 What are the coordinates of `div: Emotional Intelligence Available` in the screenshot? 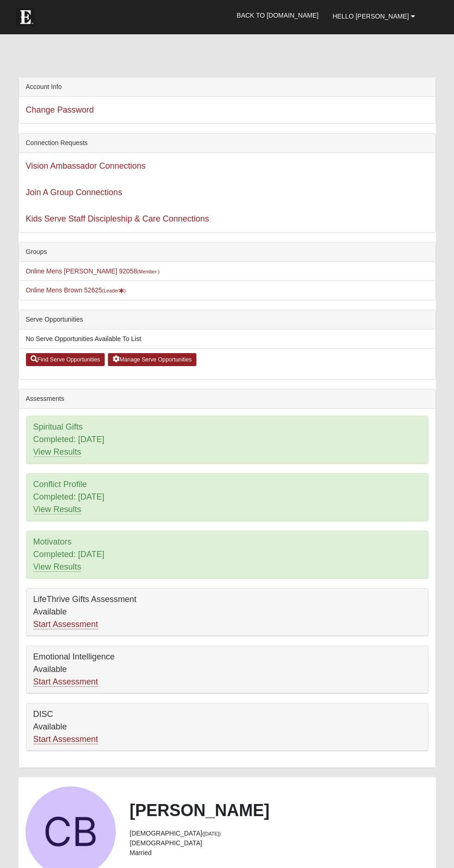 It's located at (227, 670).